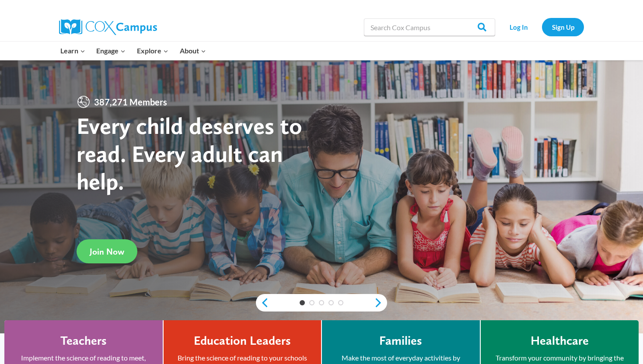  What do you see at coordinates (111, 51) in the screenshot?
I see `span: Engage` at bounding box center [111, 51].